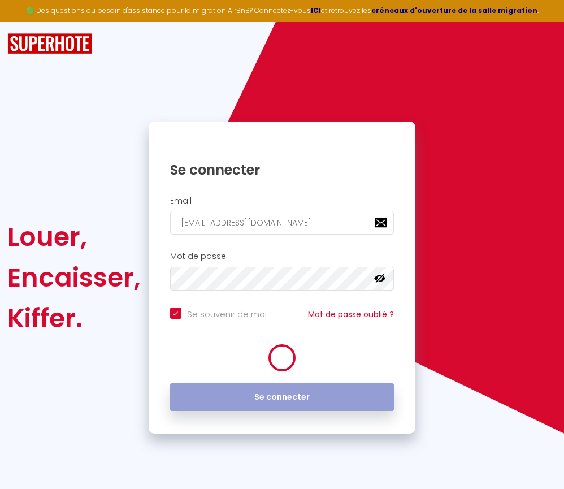  What do you see at coordinates (74, 318) in the screenshot?
I see `div: Kiffer.` at bounding box center [74, 318].